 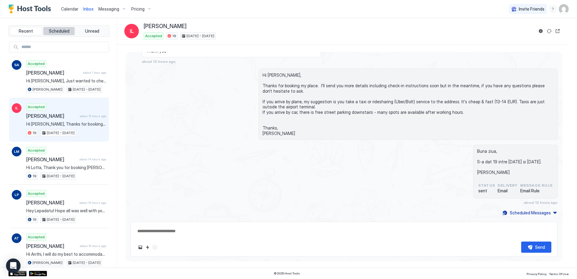 What do you see at coordinates (537, 274) in the screenshot?
I see `span: Privacy Policy` at bounding box center [537, 274].